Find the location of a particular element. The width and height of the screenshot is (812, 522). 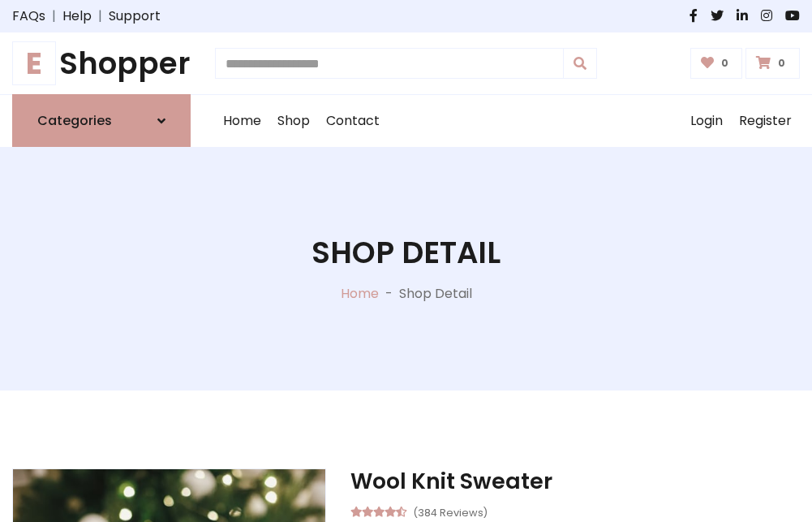

h1: Shop Detail is located at coordinates (406, 252).